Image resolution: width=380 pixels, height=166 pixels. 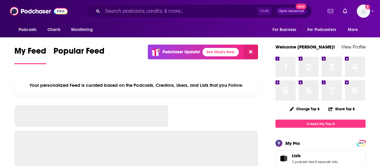 I want to click on button: Change Top 8, so click(x=305, y=109).